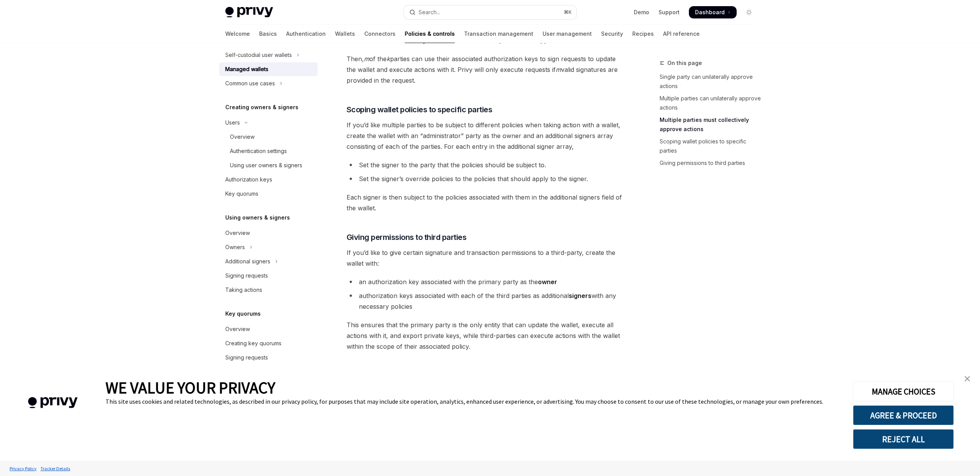  I want to click on h5: Key quorums, so click(243, 314).